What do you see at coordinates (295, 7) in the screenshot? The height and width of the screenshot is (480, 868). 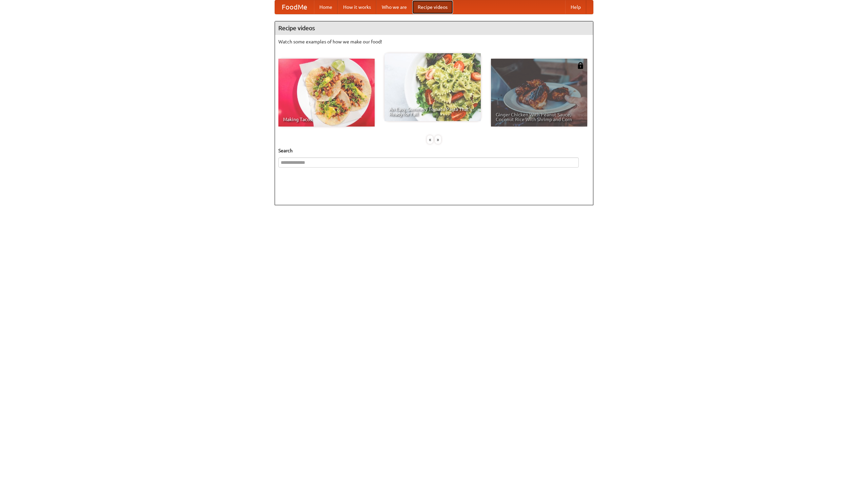 I see `a: FoodMe` at bounding box center [295, 7].